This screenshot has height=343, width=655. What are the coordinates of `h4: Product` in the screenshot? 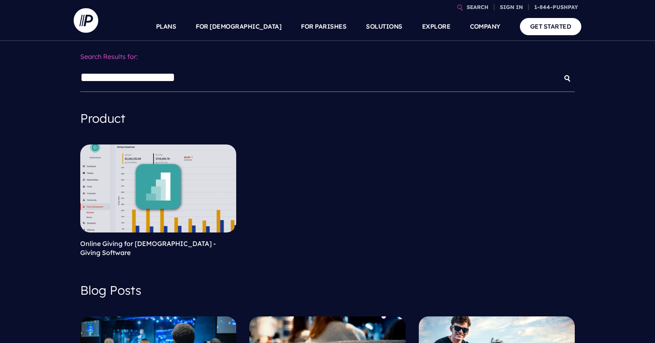 It's located at (327, 118).